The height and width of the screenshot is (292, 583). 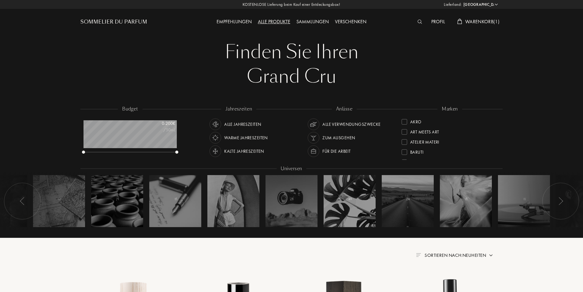 I want to click on img: search_icn_white.svg, so click(x=420, y=22).